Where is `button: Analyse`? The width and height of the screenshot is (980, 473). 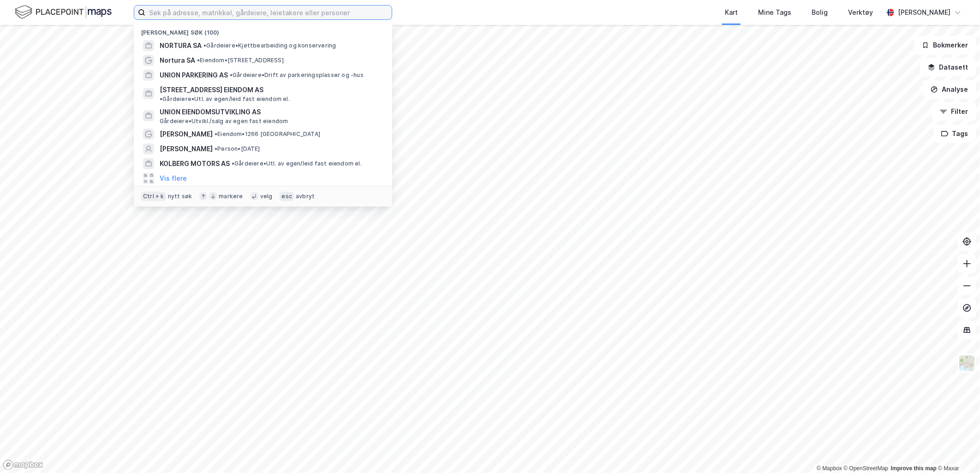
button: Analyse is located at coordinates (949, 90).